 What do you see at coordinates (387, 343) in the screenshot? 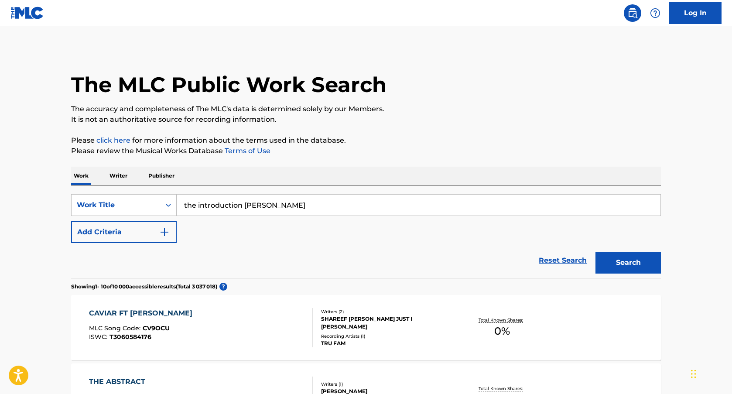
I see `div: TRU FAM` at bounding box center [387, 343].